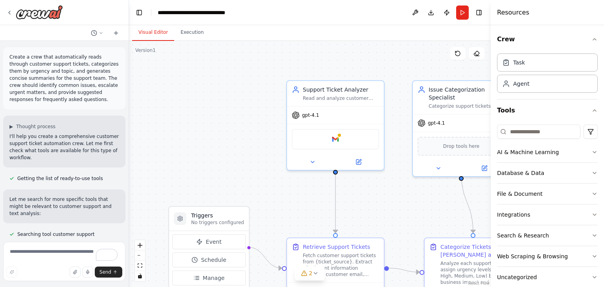  I want to click on p: Create a crew that automatically reads through customer support tickets, categorizes them by urge..., so click(64, 78).